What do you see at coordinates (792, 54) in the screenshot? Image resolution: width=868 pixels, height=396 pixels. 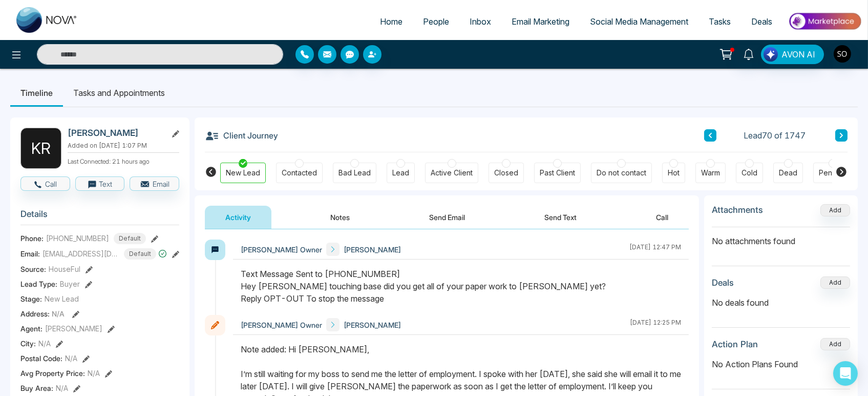 I see `button: AVON AI` at bounding box center [792, 54].